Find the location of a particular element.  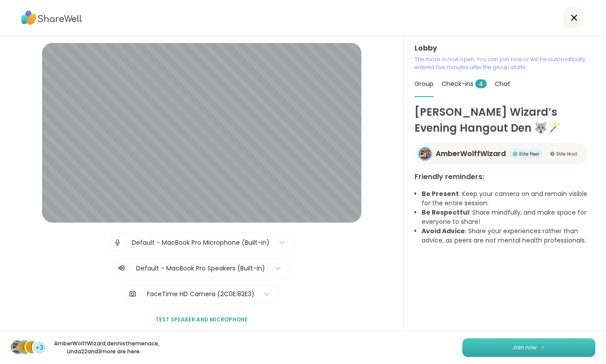

span: Group is located at coordinates (424, 84).